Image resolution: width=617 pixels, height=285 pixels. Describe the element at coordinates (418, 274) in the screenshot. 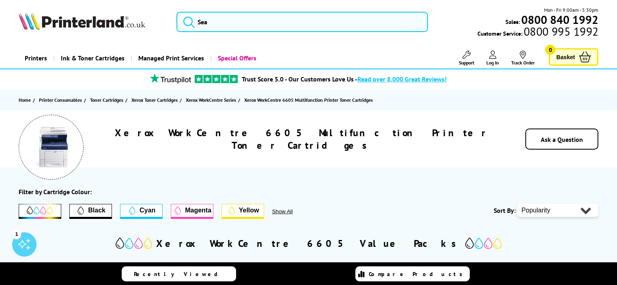

I see `span: Compare Products` at that location.